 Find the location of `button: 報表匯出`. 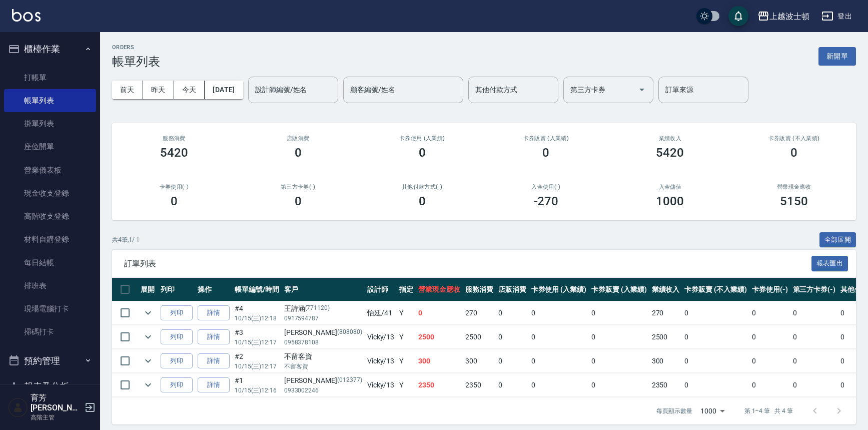

button: 報表匯出 is located at coordinates (830, 263).